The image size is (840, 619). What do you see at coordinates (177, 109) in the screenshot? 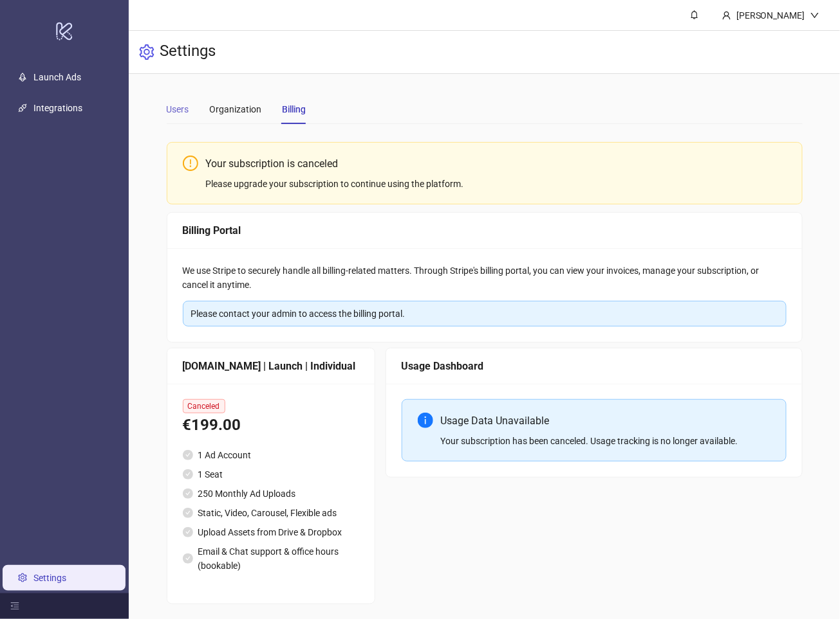
I see `div: Users` at bounding box center [177, 109].